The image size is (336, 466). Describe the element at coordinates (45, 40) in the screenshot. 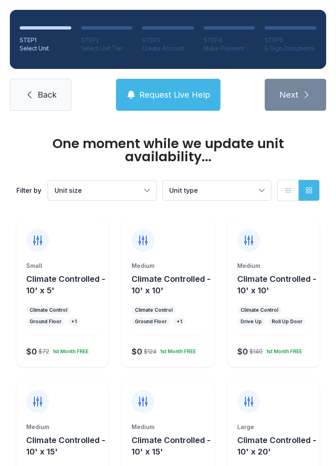

I see `div: STEP 1` at that location.